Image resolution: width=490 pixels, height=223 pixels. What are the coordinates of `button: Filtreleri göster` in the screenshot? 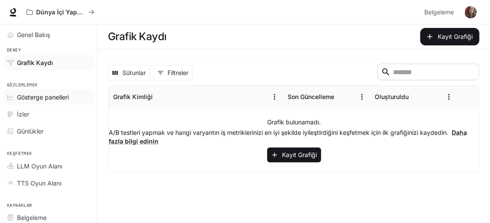 It's located at (173, 73).